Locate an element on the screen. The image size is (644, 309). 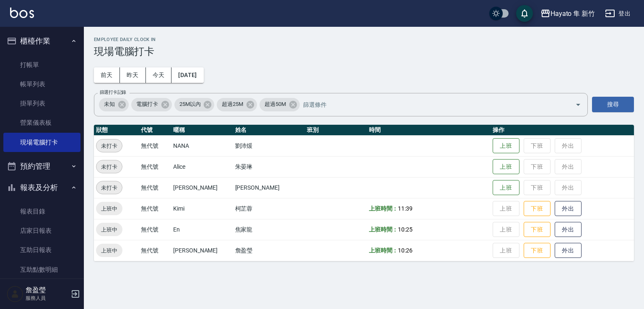
h5: 詹盈瑩 is located at coordinates (47, 290).